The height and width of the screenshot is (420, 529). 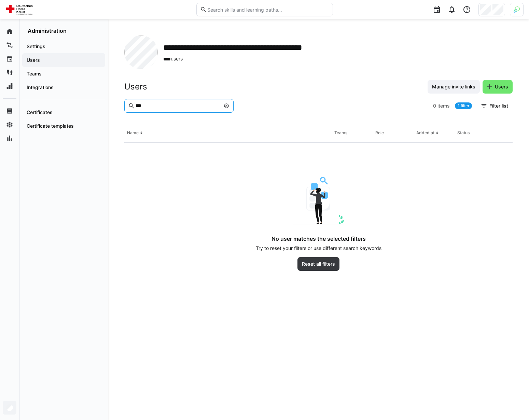 I want to click on div: Role, so click(x=379, y=133).